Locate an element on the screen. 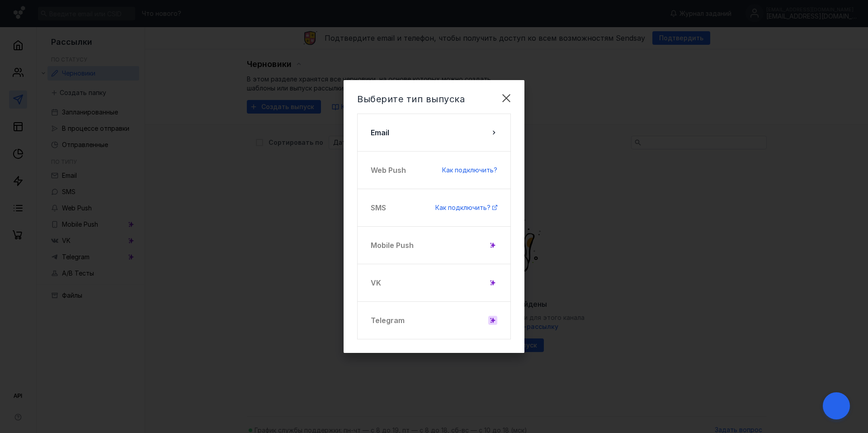 This screenshot has height=433, width=868. span: Выберите тип выпуска is located at coordinates (411, 99).